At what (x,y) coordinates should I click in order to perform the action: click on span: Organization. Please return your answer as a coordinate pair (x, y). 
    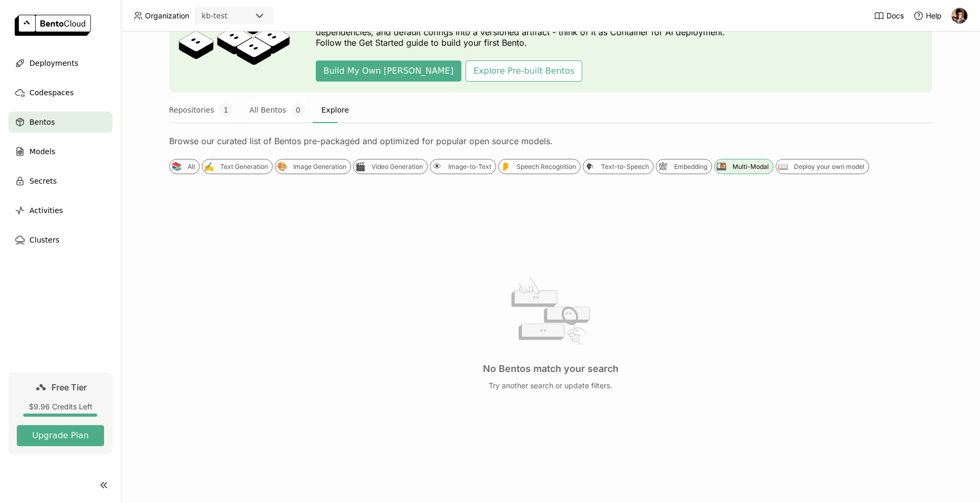
    Looking at the image, I should click on (167, 16).